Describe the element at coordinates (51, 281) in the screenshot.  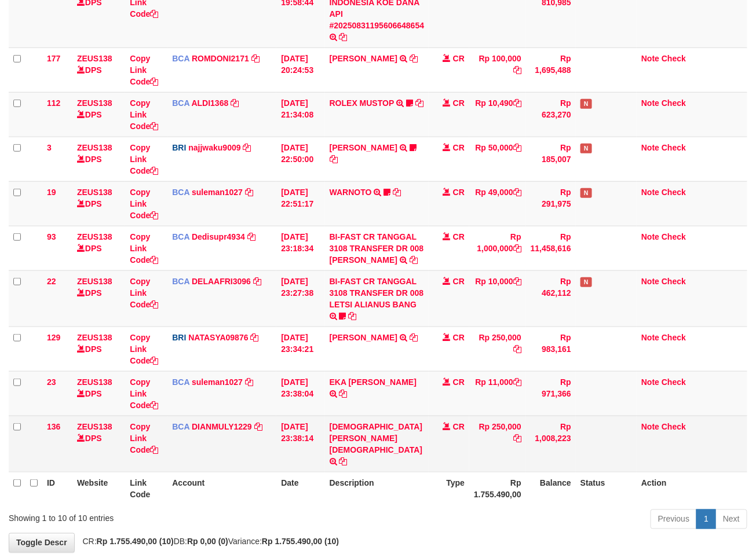
I see `span: 22` at that location.